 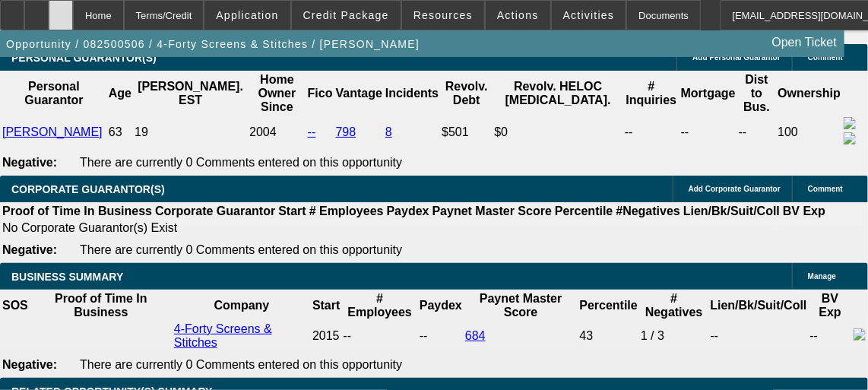 I want to click on td: 63, so click(x=121, y=132).